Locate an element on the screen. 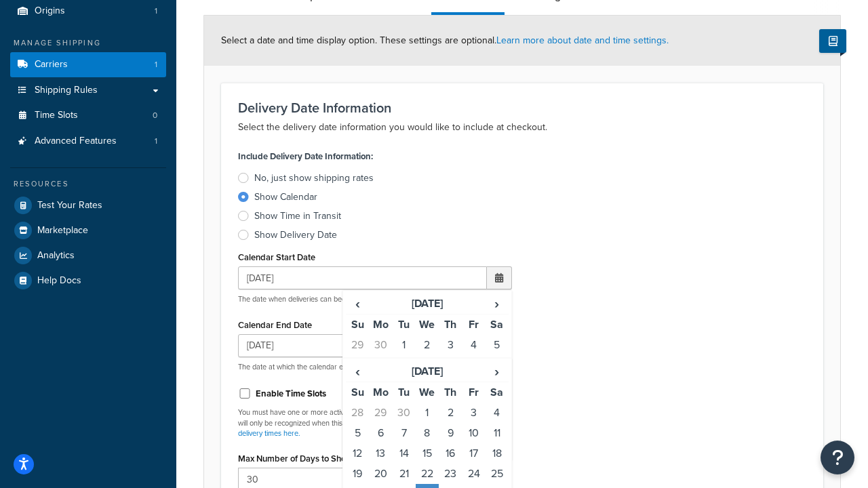 Image resolution: width=868 pixels, height=488 pixels. li: Test Your Rates is located at coordinates (88, 206).